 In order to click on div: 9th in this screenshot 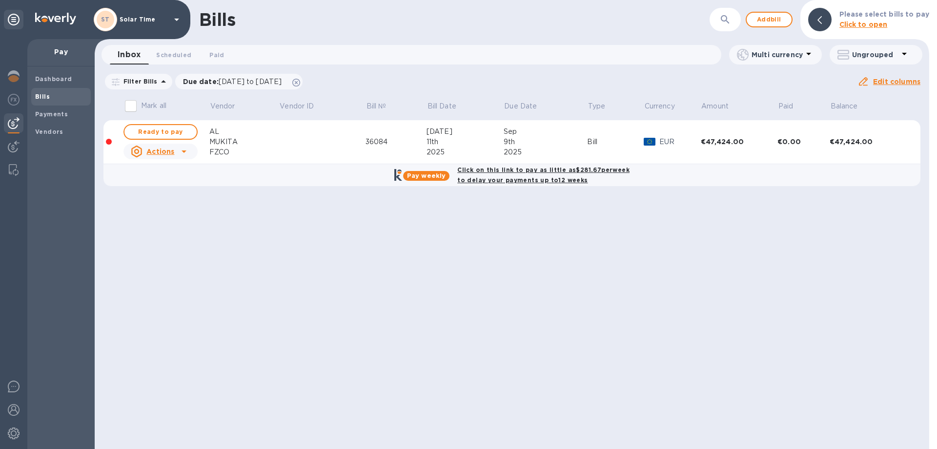, I will do `click(546, 142)`.